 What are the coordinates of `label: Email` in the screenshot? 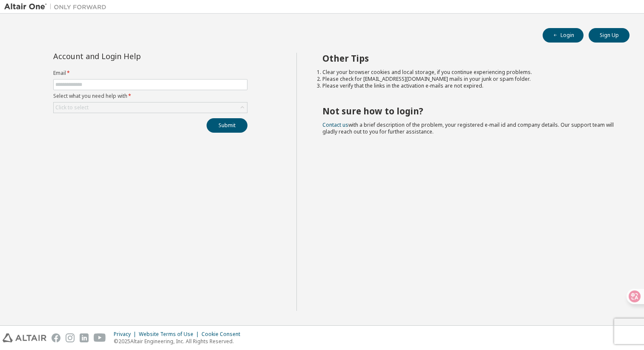 It's located at (151, 73).